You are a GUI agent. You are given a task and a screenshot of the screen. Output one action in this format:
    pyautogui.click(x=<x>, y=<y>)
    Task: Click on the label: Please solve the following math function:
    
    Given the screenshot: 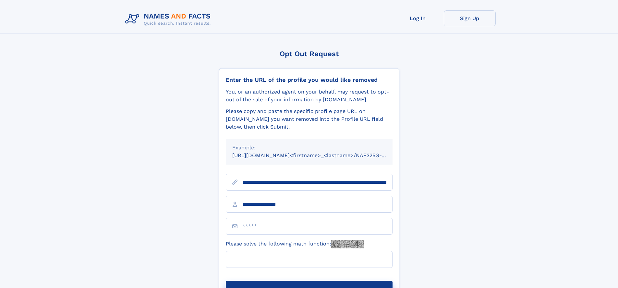 What is the action you would take?
    pyautogui.click(x=295, y=244)
    